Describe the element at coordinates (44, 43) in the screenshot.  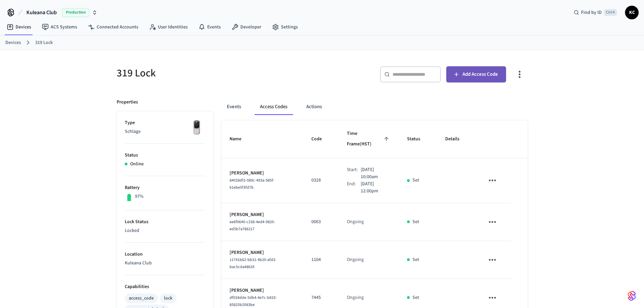
I see `a: 319 Lock` at that location.